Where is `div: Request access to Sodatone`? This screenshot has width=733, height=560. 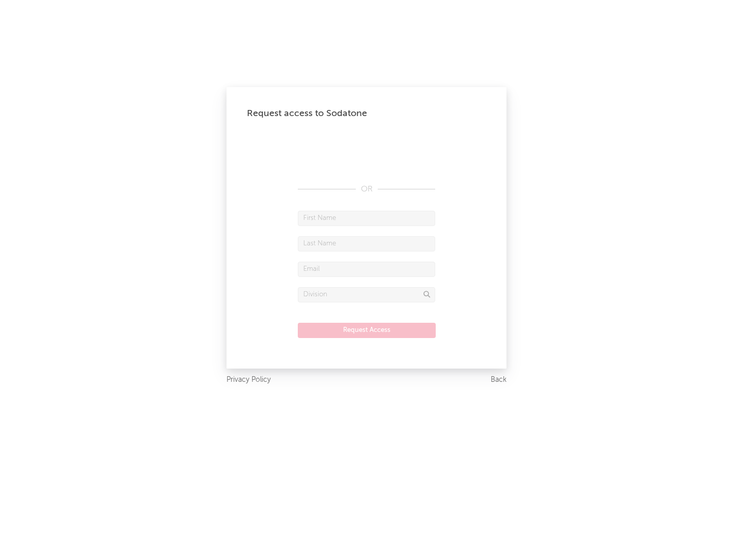
div: Request access to Sodatone is located at coordinates (366, 114).